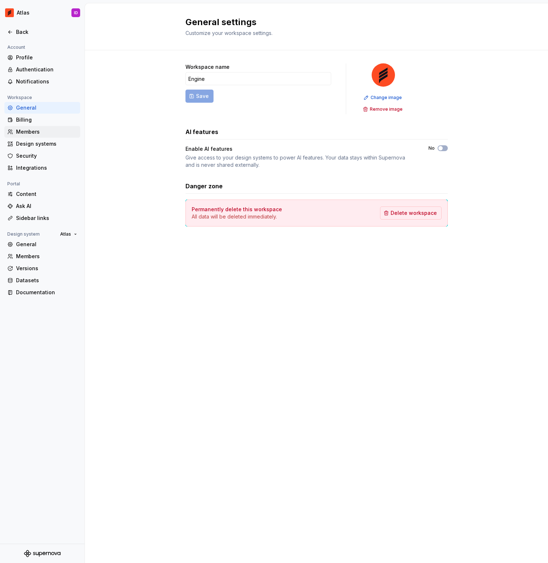 The height and width of the screenshot is (563, 548). Describe the element at coordinates (42, 218) in the screenshot. I see `a: Sidebar links` at that location.